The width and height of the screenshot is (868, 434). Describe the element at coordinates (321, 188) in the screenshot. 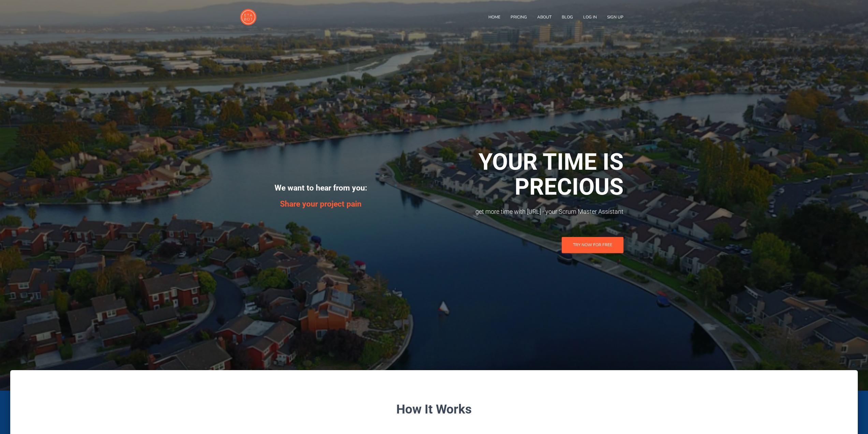

I see `h5: We want to hear from you:` at that location.